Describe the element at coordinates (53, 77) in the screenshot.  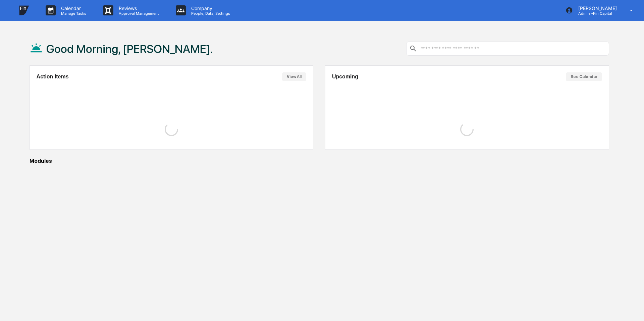
I see `h2: Action Items` at that location.